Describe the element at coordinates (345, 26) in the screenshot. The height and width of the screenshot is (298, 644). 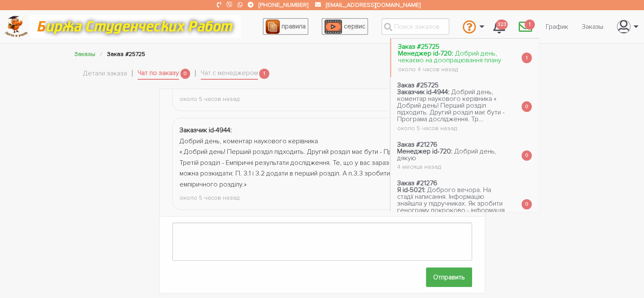
I see `a: сервис` at that location.